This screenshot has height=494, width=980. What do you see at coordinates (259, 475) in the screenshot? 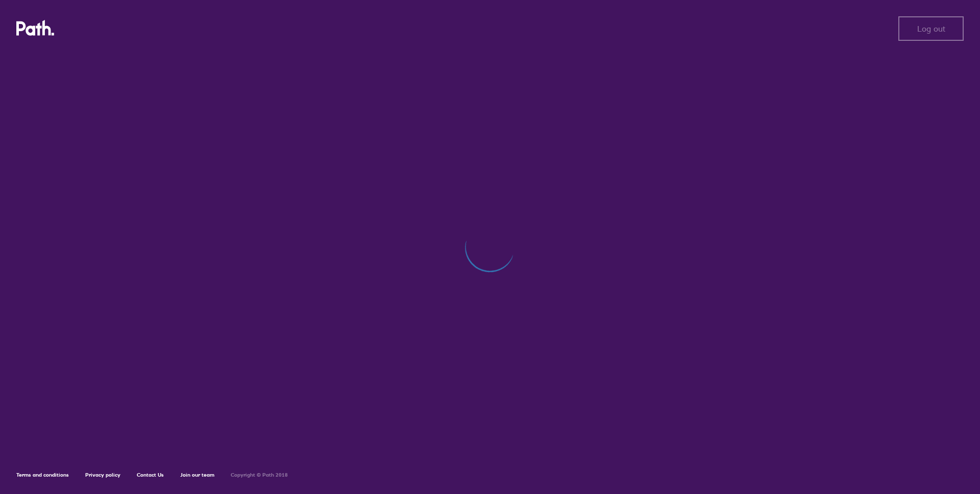
I see `h6: Copyright © Path 2018` at bounding box center [259, 475].